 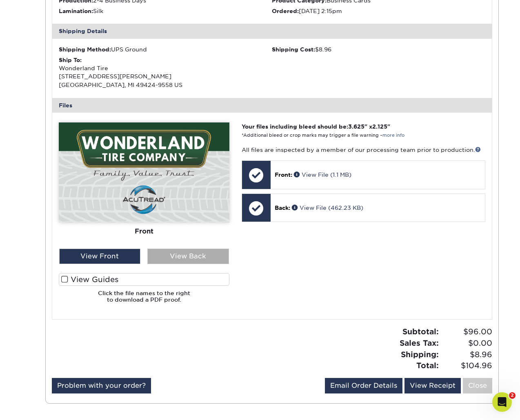 What do you see at coordinates (285, 11) in the screenshot?
I see `strong: Ordered:` at bounding box center [285, 11].